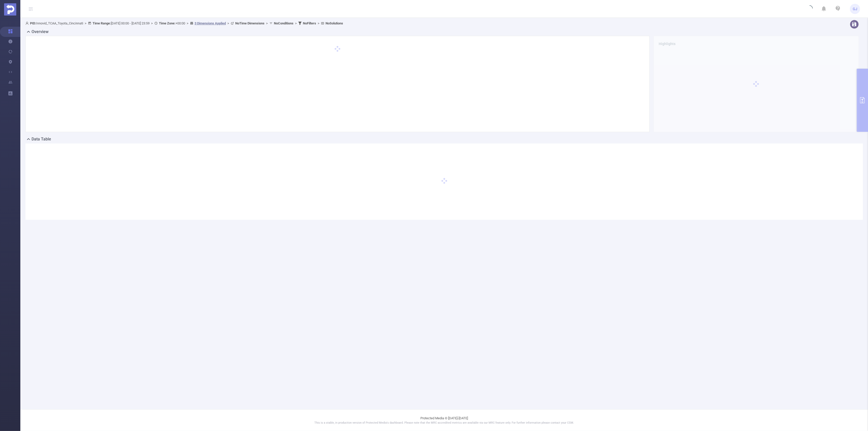 This screenshot has height=431, width=868. I want to click on b: No Conditions, so click(283, 23).